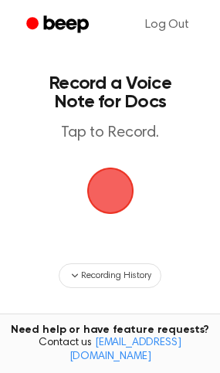  I want to click on a: Beep, so click(59, 25).